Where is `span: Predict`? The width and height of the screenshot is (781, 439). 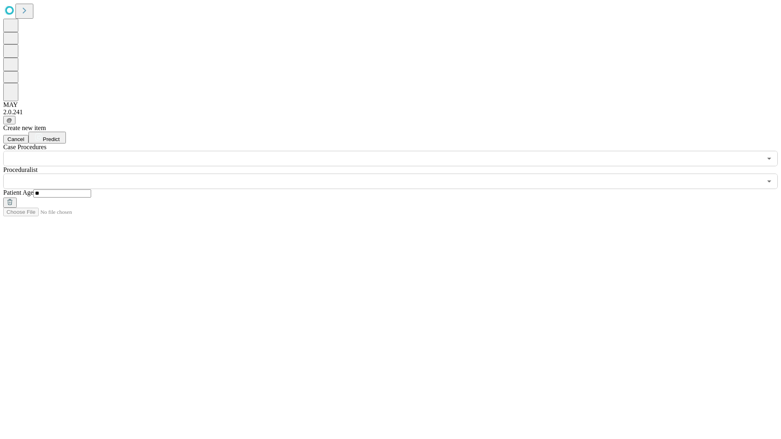 span: Predict is located at coordinates (51, 139).